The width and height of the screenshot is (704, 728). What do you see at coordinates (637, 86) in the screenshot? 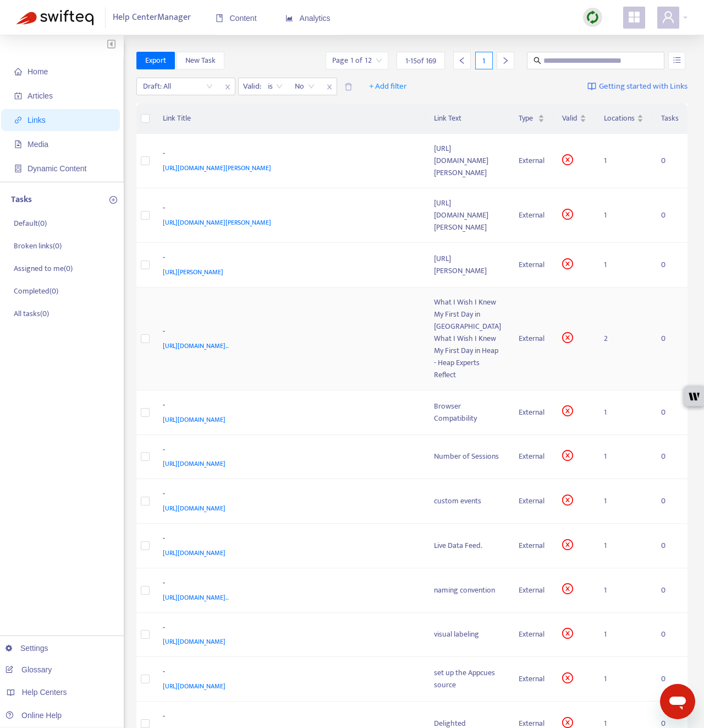
I see `a: Getting started with Links` at bounding box center [637, 86].